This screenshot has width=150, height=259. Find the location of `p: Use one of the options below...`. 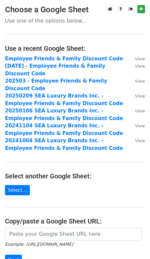

p: Use one of the options below... is located at coordinates (75, 21).